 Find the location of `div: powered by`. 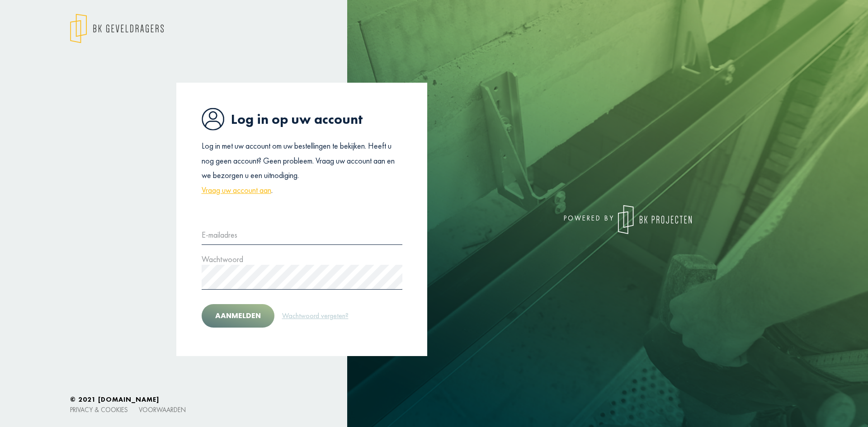

div: powered by is located at coordinates (566, 220).